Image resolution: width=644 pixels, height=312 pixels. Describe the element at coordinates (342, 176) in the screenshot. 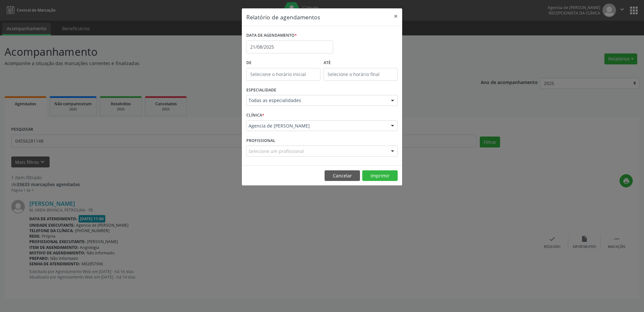

I see `button: Cancelar` at that location.